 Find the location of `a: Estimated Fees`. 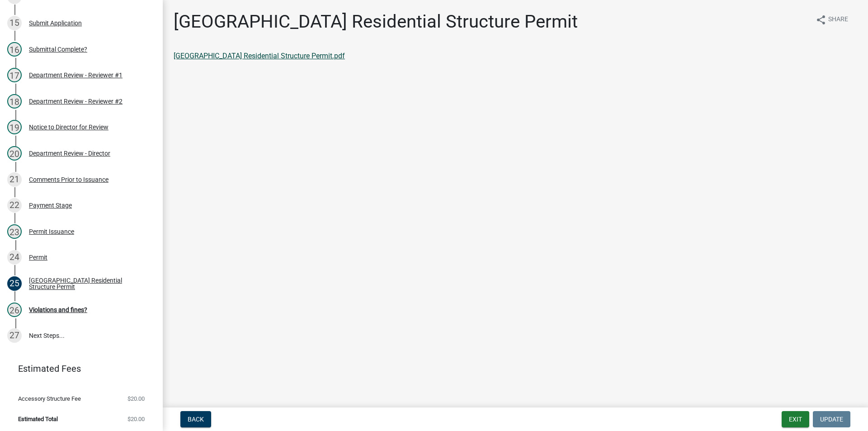

a: Estimated Fees is located at coordinates (78, 368).